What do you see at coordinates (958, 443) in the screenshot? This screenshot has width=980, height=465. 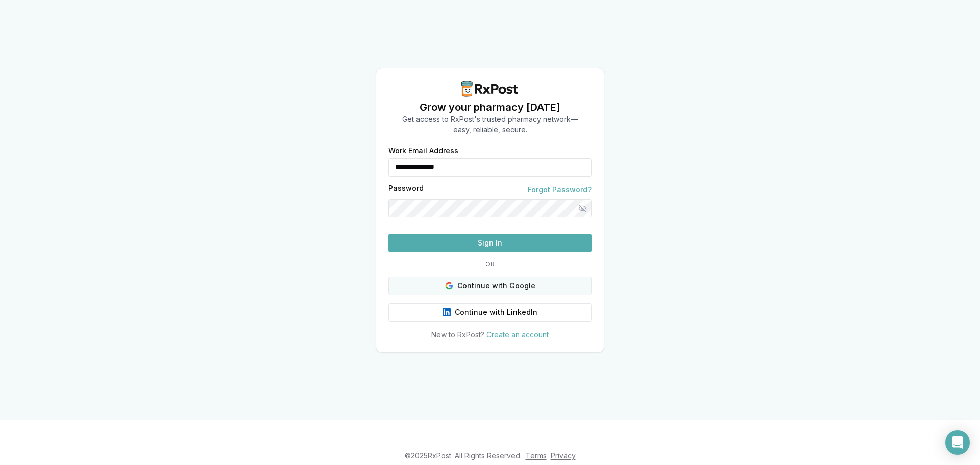 I see `div: Open Intercom Messenger` at bounding box center [958, 443].